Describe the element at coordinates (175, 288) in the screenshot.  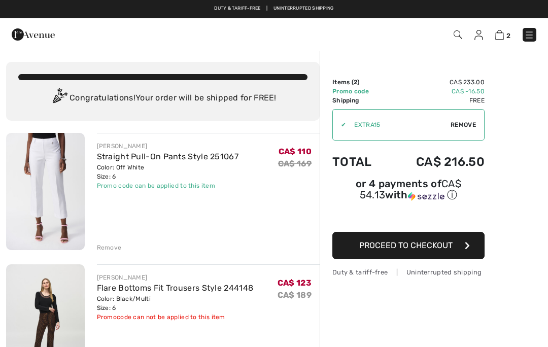
I see `a: Flare Bottoms Fit Trousers Style 244148` at that location.